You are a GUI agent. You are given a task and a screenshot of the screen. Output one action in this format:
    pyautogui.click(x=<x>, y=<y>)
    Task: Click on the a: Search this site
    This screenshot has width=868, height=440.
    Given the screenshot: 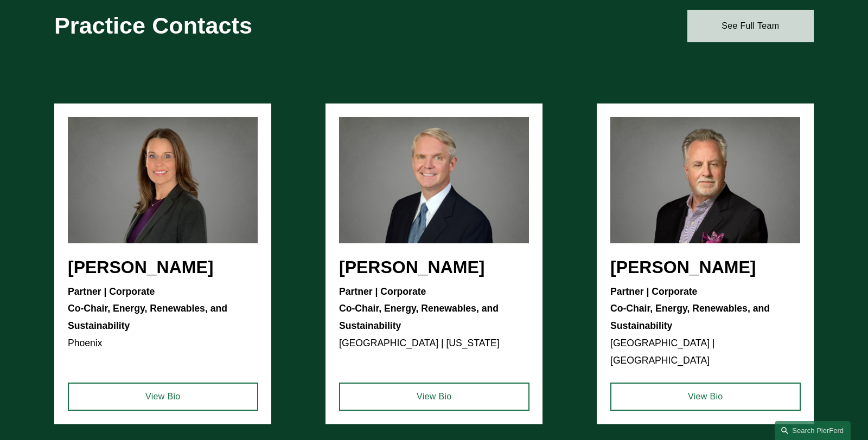 What is the action you would take?
    pyautogui.click(x=813, y=430)
    